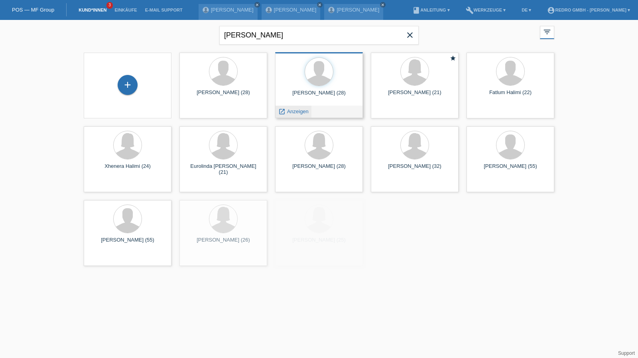 This screenshot has width=638, height=358. Describe the element at coordinates (93, 10) in the screenshot. I see `a: Kund*innen` at that location.